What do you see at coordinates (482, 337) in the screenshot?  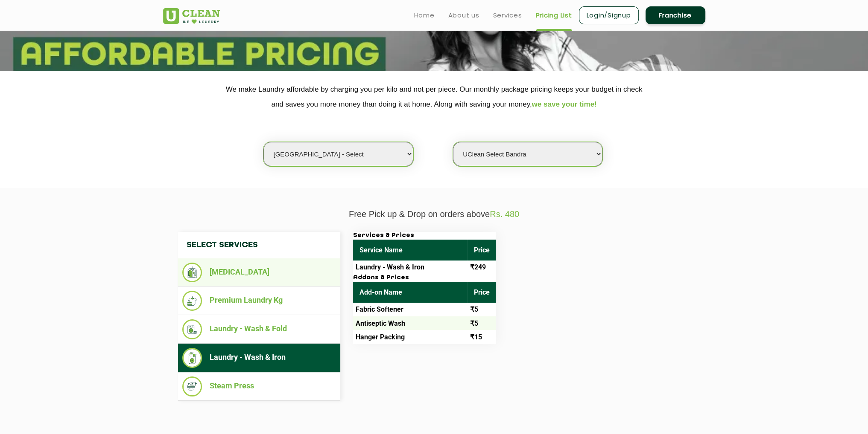 I see `td: ₹15` at bounding box center [482, 337].